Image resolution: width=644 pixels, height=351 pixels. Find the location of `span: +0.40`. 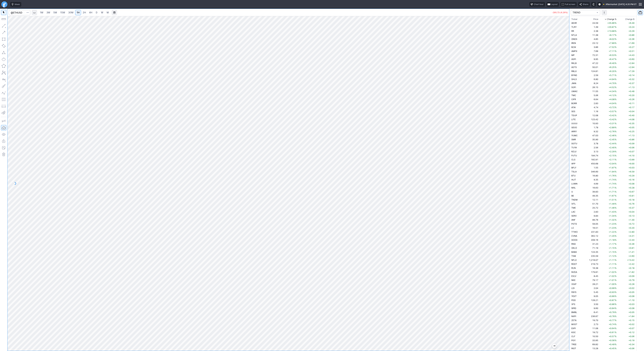

span: +0.40 is located at coordinates (631, 115).